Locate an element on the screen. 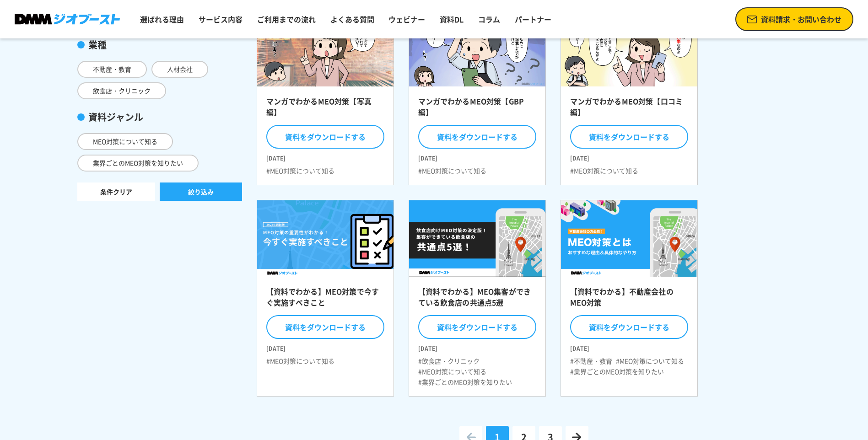 The height and width of the screenshot is (440, 868). div: 業種 is located at coordinates (159, 45).